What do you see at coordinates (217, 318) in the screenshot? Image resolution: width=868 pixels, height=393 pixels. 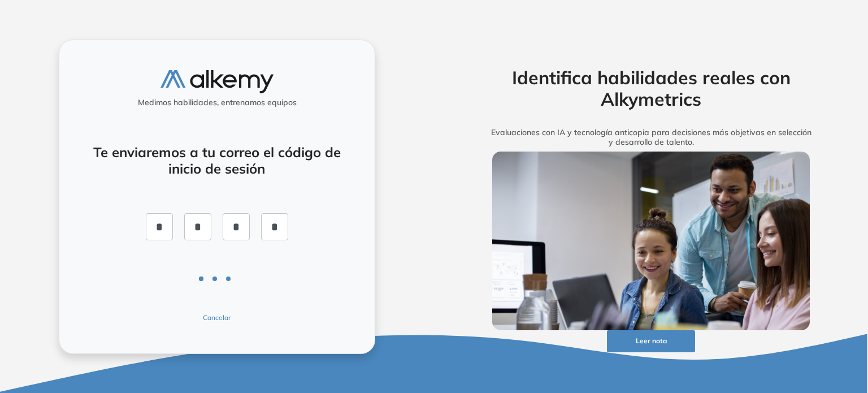 I see `button: Cancelar` at bounding box center [217, 318].